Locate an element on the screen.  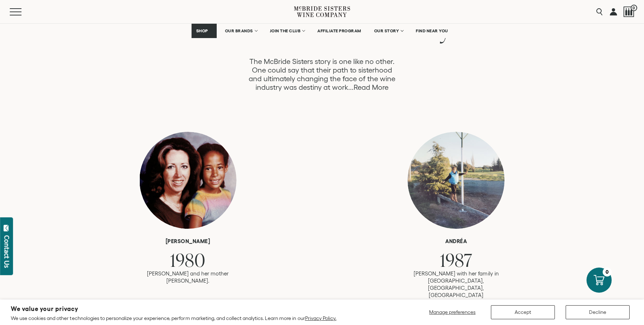
a: Read More is located at coordinates (371, 87).